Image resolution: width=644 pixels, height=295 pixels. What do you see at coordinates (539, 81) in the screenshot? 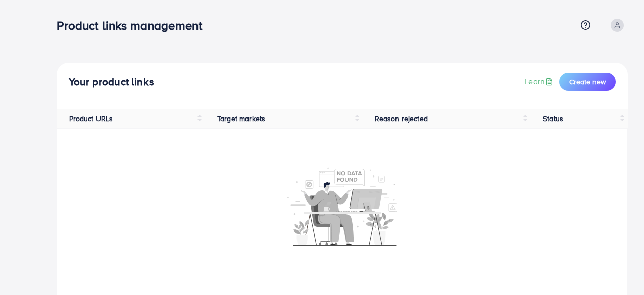
I see `a: Learn` at bounding box center [539, 81].